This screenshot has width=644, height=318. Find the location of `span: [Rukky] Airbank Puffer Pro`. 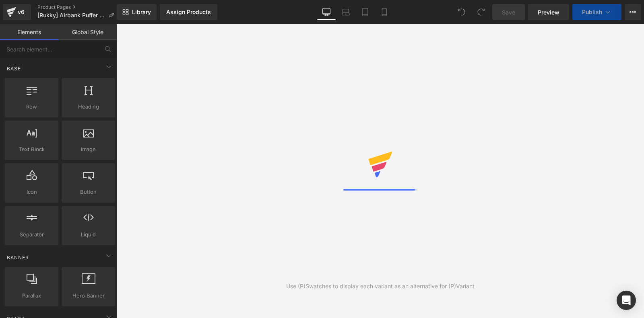

span: [Rukky] Airbank Puffer Pro is located at coordinates (71, 15).